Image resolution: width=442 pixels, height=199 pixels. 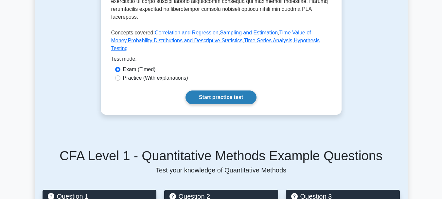 I want to click on p: Concepts covered: , , , , ,, so click(x=221, y=42).